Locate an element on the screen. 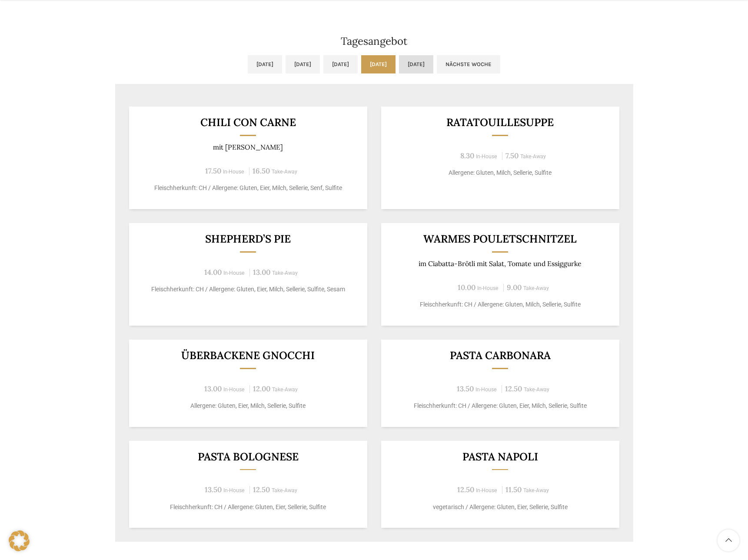 The height and width of the screenshot is (560, 748). span: 8.30 is located at coordinates (467, 156).